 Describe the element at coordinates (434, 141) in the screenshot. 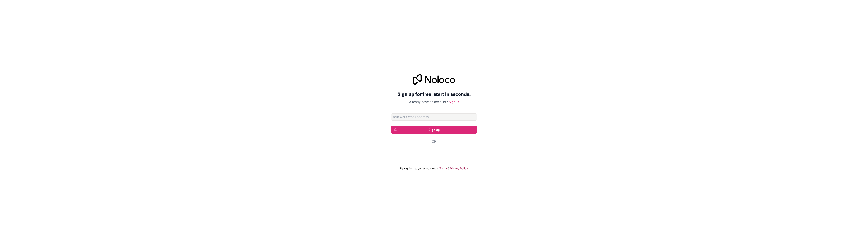

I see `span: Or` at that location.